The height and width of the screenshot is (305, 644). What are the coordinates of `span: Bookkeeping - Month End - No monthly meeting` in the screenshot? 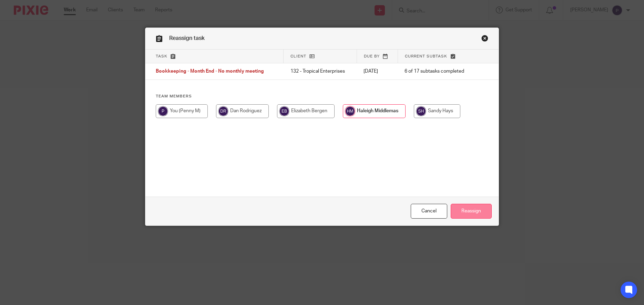 It's located at (210, 72).